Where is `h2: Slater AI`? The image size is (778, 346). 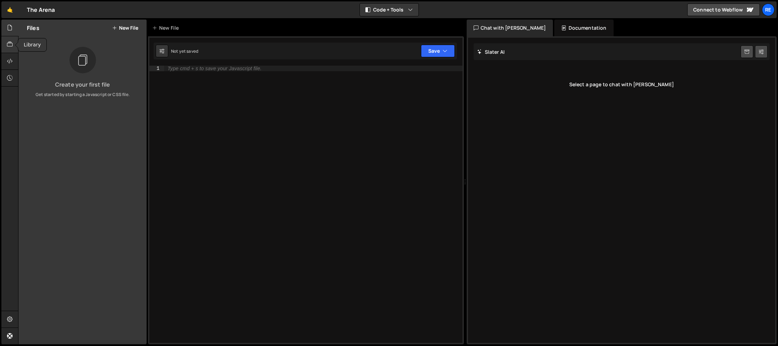 h2: Slater AI is located at coordinates (491, 52).